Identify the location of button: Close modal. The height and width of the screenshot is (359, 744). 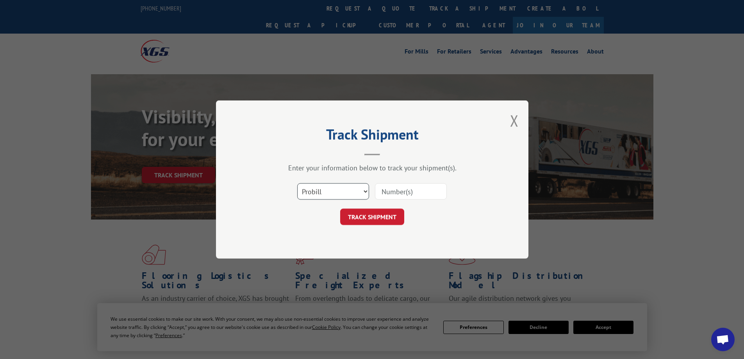
(514, 120).